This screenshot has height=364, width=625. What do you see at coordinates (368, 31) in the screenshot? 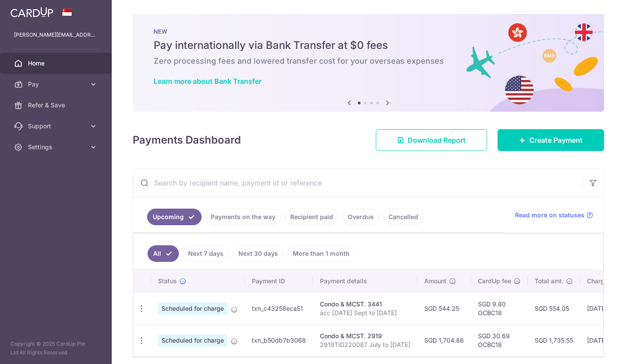
I see `p: NEW` at bounding box center [368, 31].